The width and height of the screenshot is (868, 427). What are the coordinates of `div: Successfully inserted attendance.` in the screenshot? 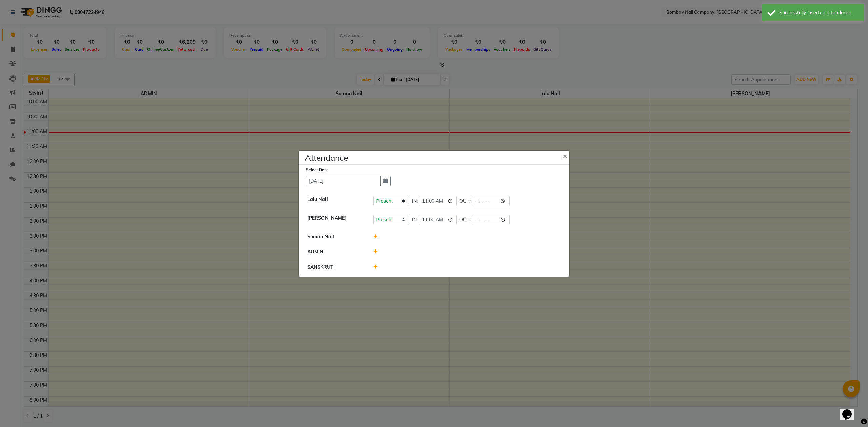 It's located at (818, 13).